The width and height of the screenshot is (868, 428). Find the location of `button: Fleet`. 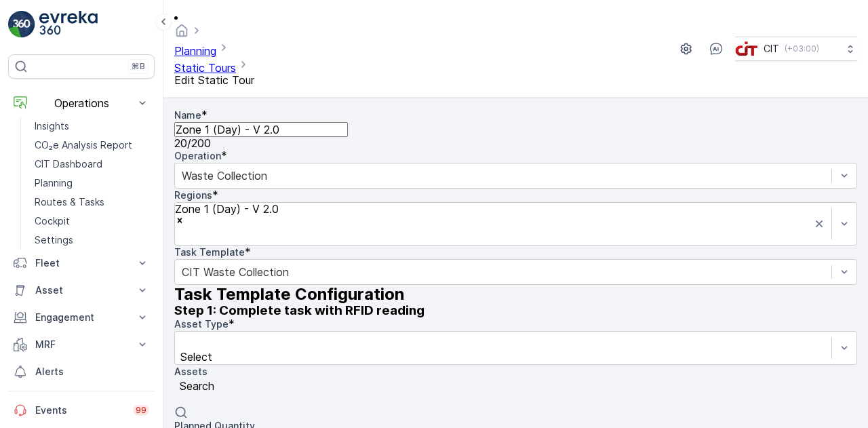

button: Fleet is located at coordinates (82, 263).